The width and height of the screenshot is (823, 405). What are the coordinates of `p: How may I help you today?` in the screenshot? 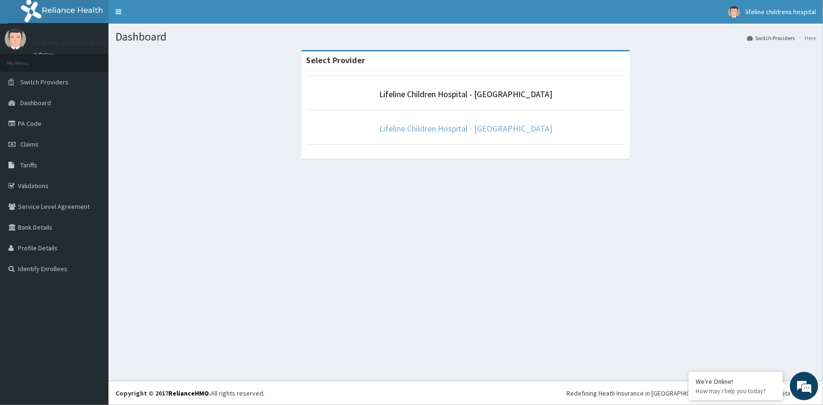 It's located at (736, 391).